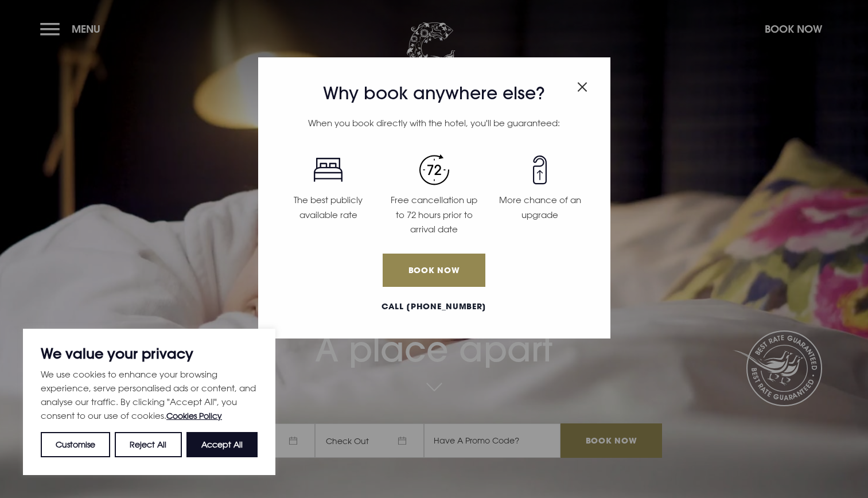 This screenshot has height=498, width=868. Describe the element at coordinates (148, 445) in the screenshot. I see `button: Reject All` at that location.